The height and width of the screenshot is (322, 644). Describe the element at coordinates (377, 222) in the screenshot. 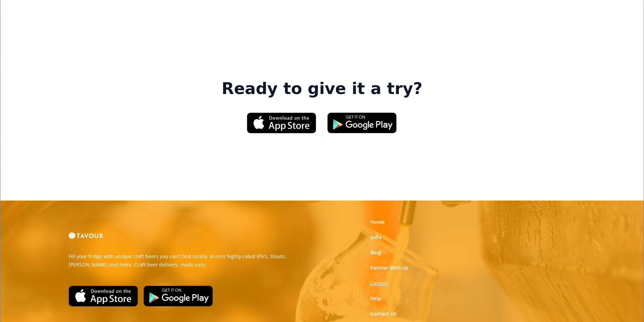

I see `a: Home` at that location.